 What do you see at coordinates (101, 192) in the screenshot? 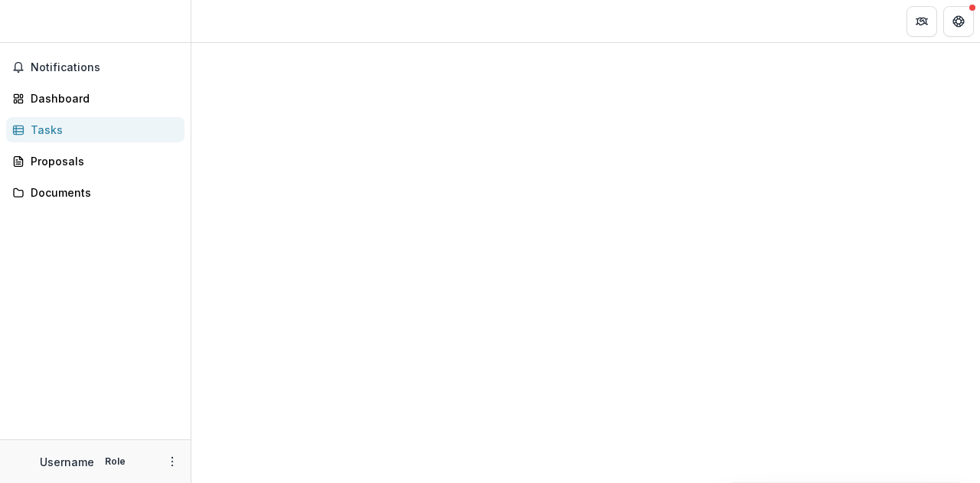
I see `div: Documents` at bounding box center [101, 192].